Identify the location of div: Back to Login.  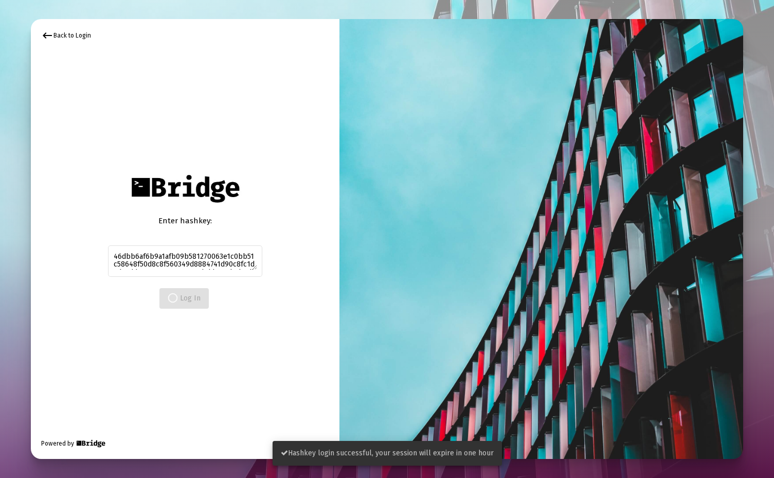
(66, 35).